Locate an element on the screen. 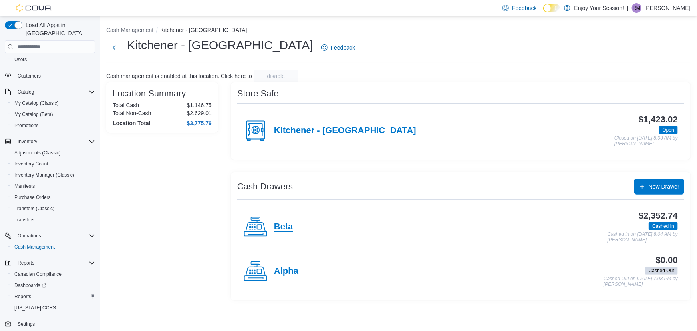  span: Users is located at coordinates (20, 60).